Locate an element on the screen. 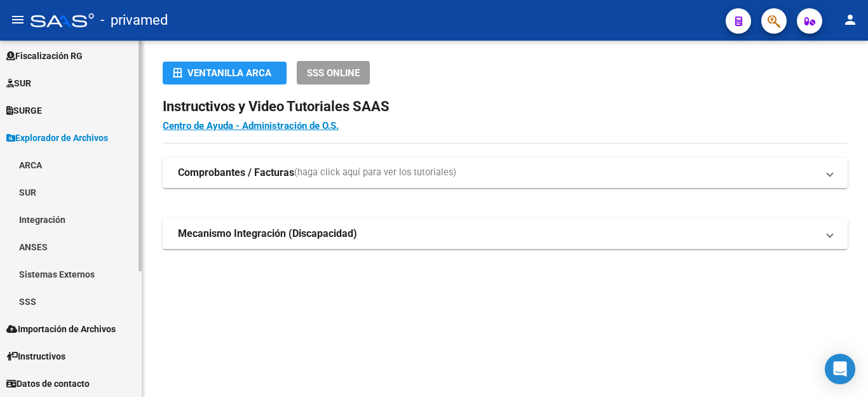 The width and height of the screenshot is (868, 397). div: Ventanilla ARCA is located at coordinates (224, 73).